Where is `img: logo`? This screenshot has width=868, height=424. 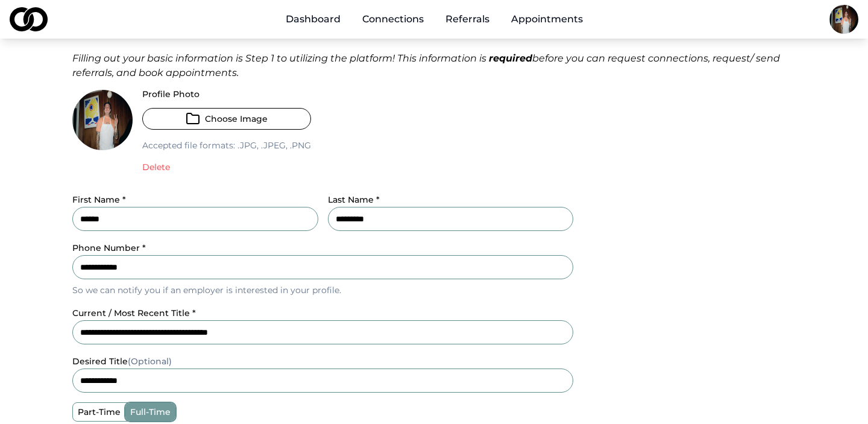
img: logo is located at coordinates (28, 20).